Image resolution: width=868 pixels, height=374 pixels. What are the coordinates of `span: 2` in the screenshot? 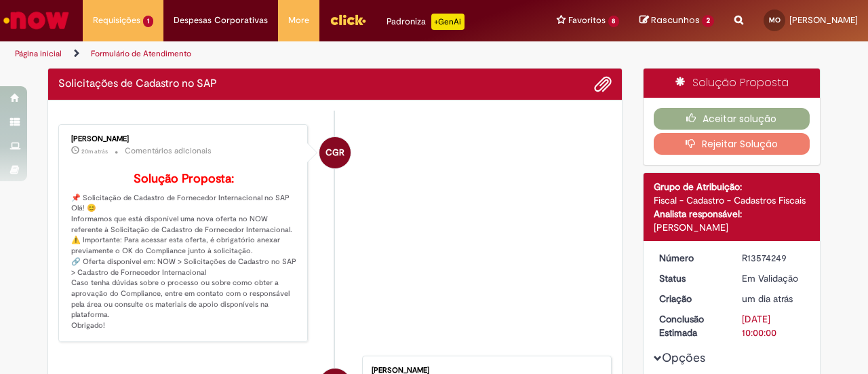 It's located at (708, 21).